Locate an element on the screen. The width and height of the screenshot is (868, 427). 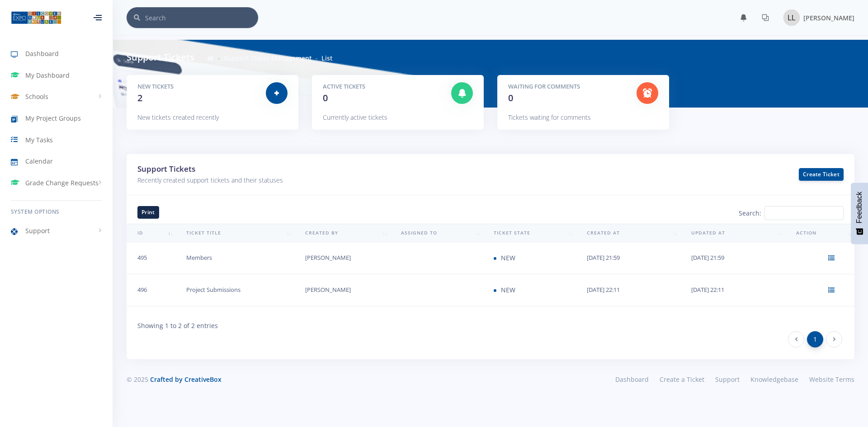
span: 2 is located at coordinates (140, 97).